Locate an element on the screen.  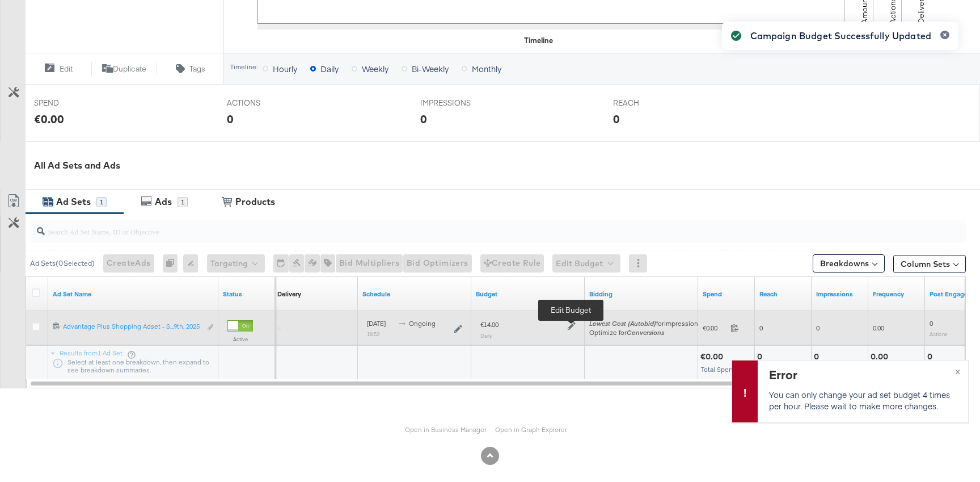
a: Shows your bid and optimisation settings for this Ad Set. is located at coordinates (641, 294).